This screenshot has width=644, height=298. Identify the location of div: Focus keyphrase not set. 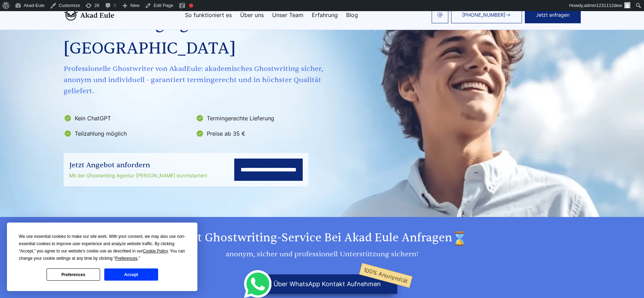
(191, 6).